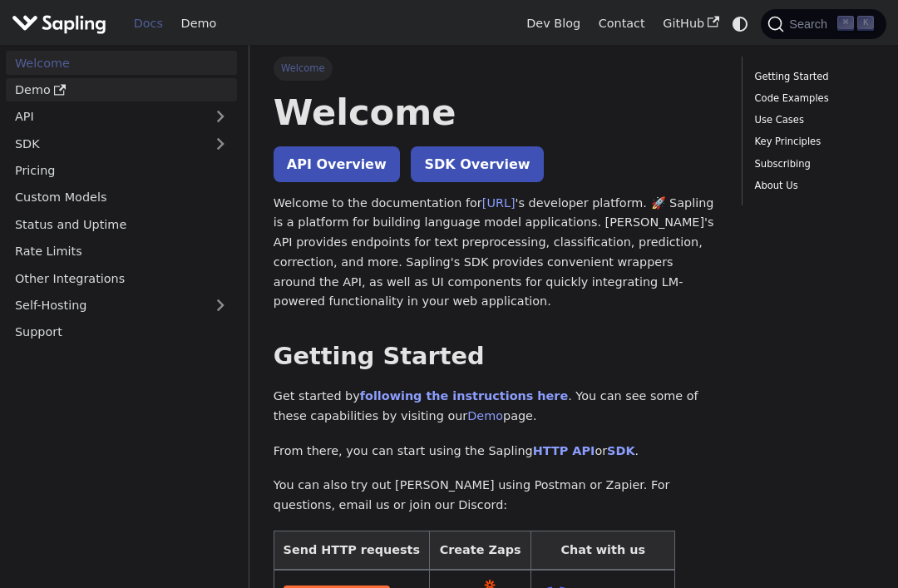 Image resolution: width=898 pixels, height=588 pixels. I want to click on a: Contact, so click(622, 24).